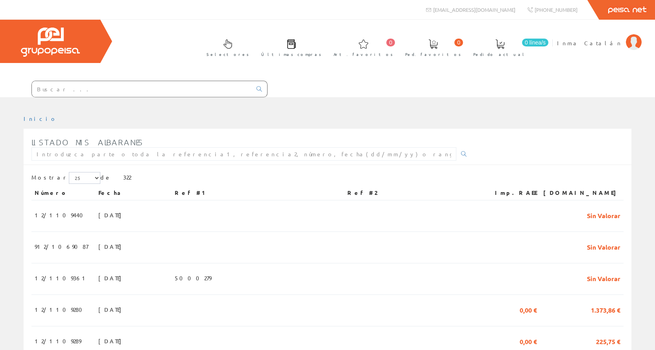 This screenshot has height=350, width=655. What do you see at coordinates (511, 193) in the screenshot?
I see `th: Imp.RAEE` at bounding box center [511, 193].